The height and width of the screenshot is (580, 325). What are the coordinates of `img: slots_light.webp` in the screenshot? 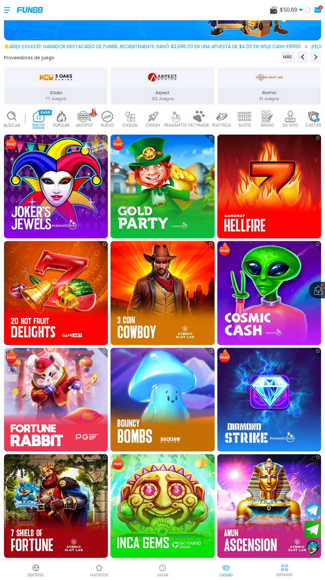 It's located at (244, 116).